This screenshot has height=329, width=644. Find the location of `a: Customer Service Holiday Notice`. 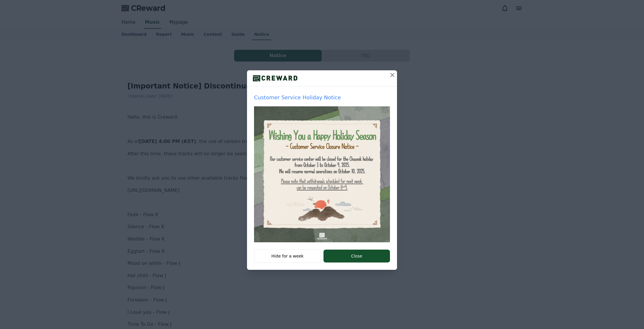

a: Customer Service Holiday Notice is located at coordinates (322, 168).